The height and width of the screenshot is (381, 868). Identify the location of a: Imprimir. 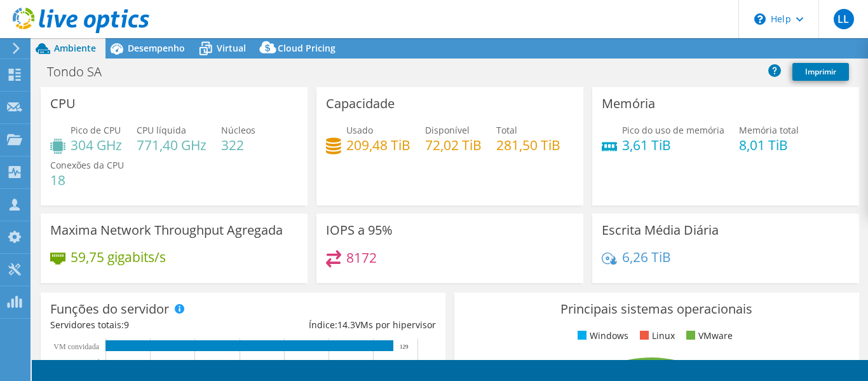
(820, 72).